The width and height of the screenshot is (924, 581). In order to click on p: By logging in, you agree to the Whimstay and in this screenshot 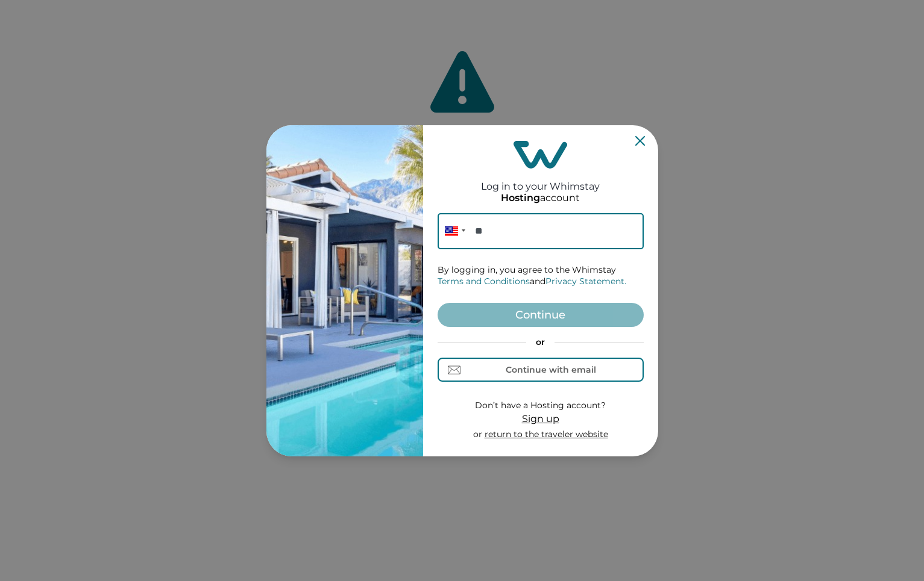, I will do `click(541, 275)`.